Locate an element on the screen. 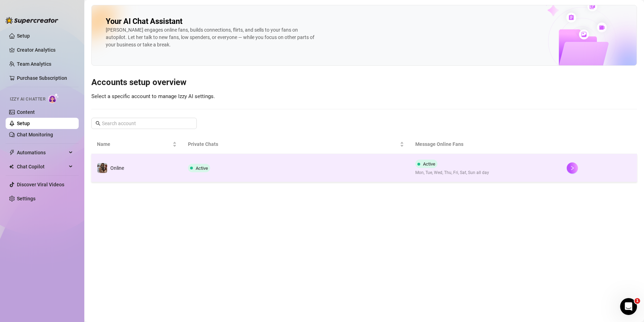  a: Content is located at coordinates (25, 112).